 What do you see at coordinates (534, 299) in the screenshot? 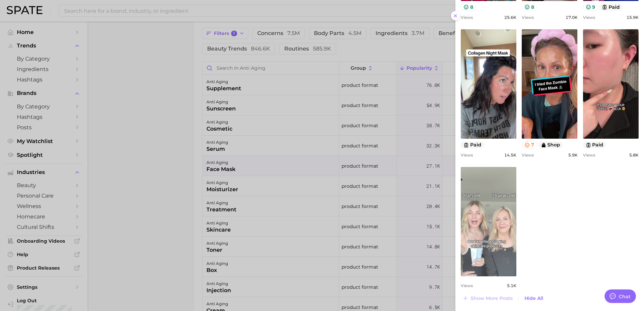
I see `button: Hide All` at bounding box center [534, 299].